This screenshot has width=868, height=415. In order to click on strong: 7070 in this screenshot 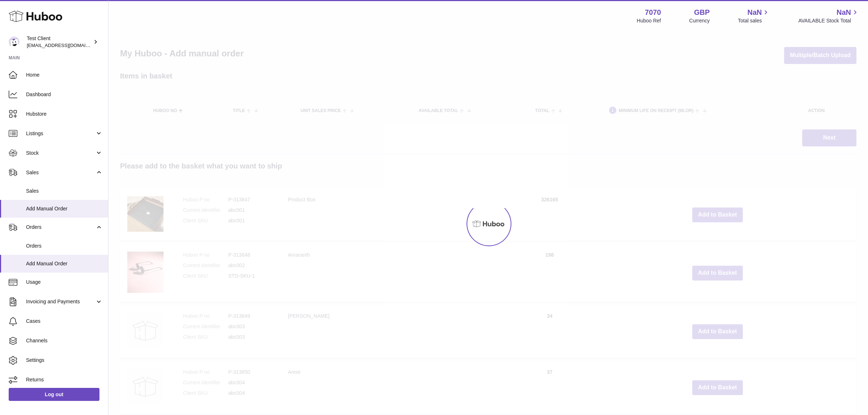, I will do `click(652, 12)`.